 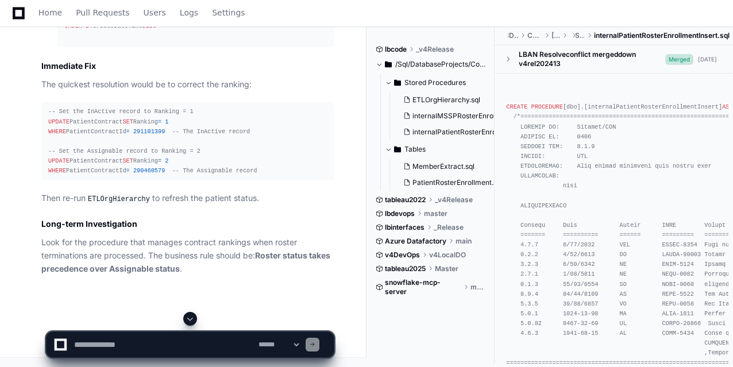 What do you see at coordinates (514, 36) in the screenshot?
I see `span: DatabaseProjects` at bounding box center [514, 36].